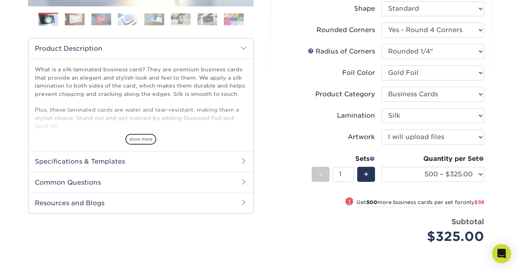  Describe the element at coordinates (141, 48) in the screenshot. I see `h2: Product Description` at that location.